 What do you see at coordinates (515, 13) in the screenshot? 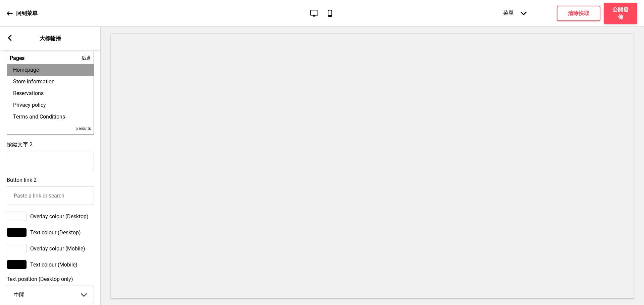
I see `div: 菜單` at bounding box center [515, 13].